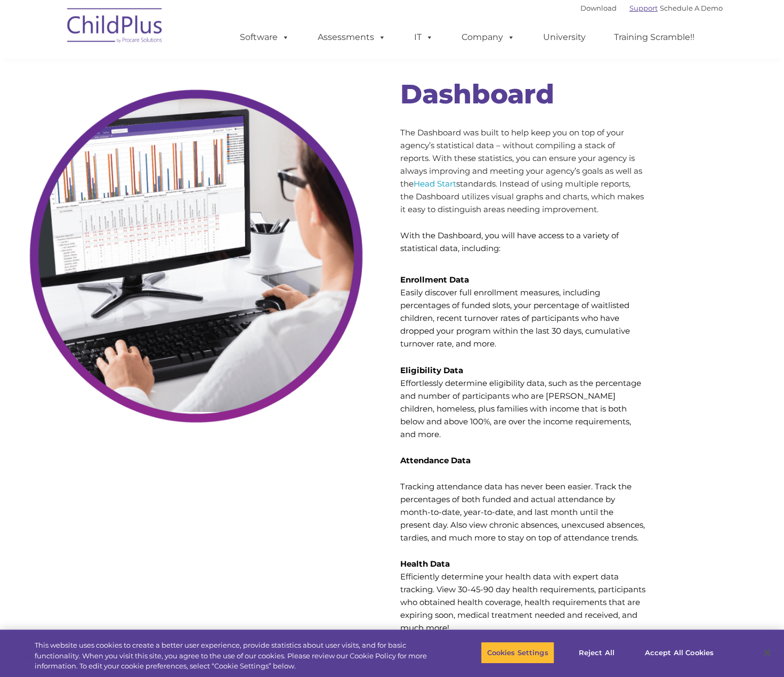 The image size is (784, 677). I want to click on strong: Eligibility Data, so click(432, 369).